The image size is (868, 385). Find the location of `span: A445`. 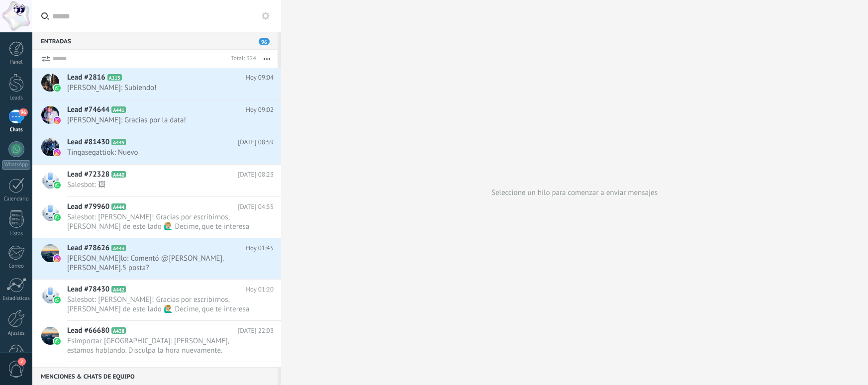

span: A445 is located at coordinates (118, 142).